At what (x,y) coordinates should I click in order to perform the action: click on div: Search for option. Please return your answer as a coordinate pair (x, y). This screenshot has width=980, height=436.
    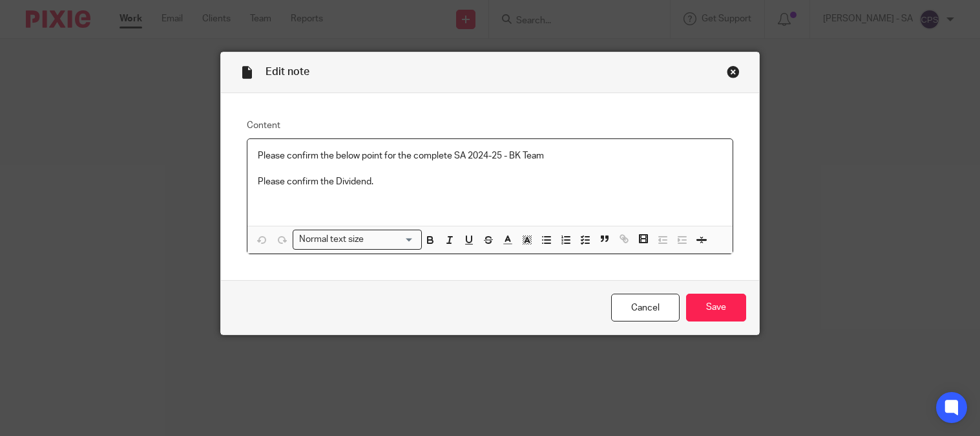
    Looking at the image, I should click on (357, 239).